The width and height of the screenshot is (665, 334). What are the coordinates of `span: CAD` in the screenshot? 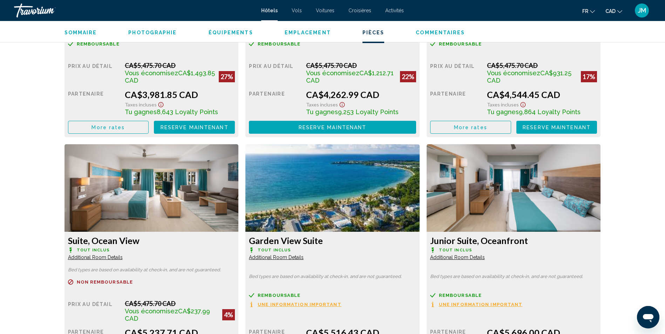 It's located at (610, 11).